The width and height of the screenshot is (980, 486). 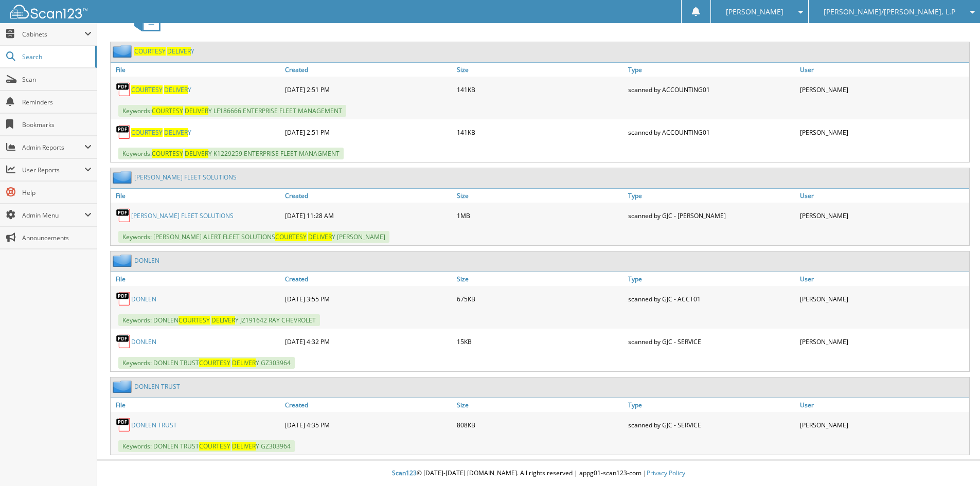 What do you see at coordinates (53, 34) in the screenshot?
I see `span: Cabinets` at bounding box center [53, 34].